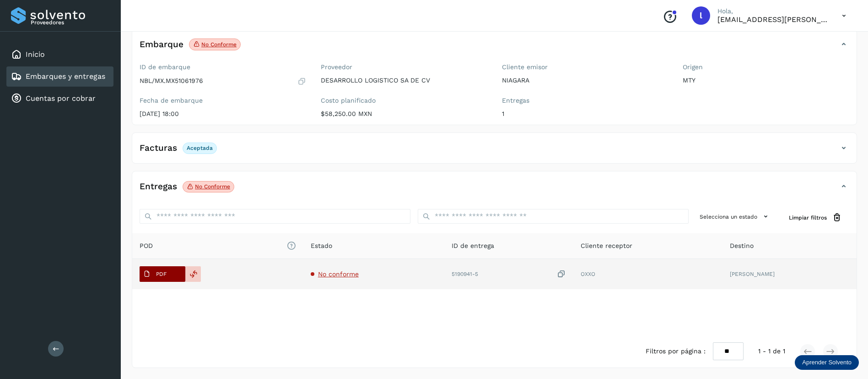 This screenshot has height=379, width=868. Describe the element at coordinates (60, 54) in the screenshot. I see `div: Inicio` at that location.